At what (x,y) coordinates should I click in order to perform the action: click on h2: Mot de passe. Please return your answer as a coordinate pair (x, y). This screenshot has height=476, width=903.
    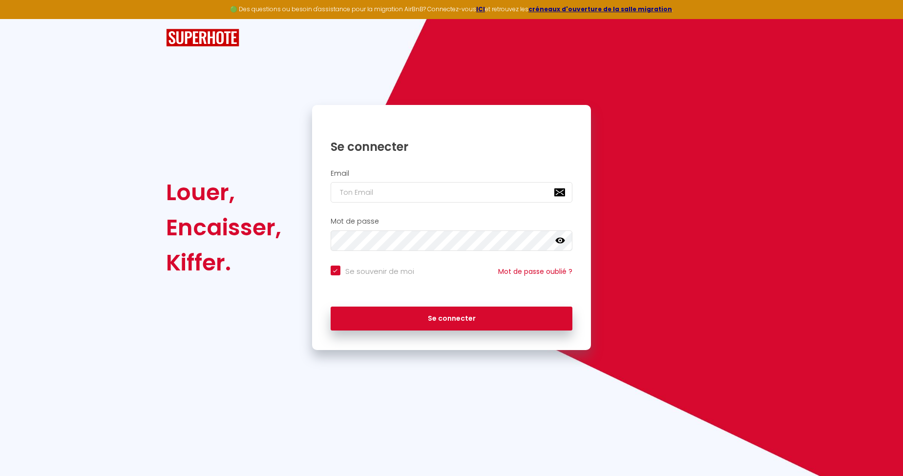
    Looking at the image, I should click on (452, 221).